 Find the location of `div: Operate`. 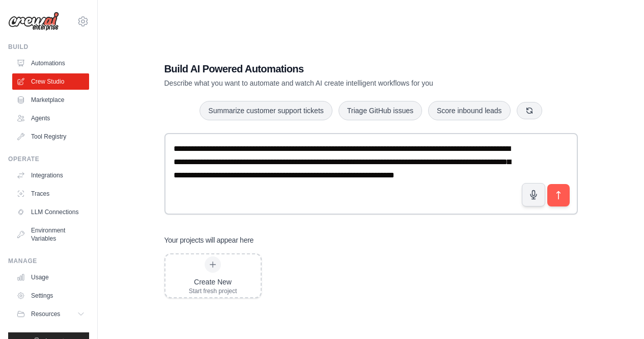

div: Operate is located at coordinates (48, 159).